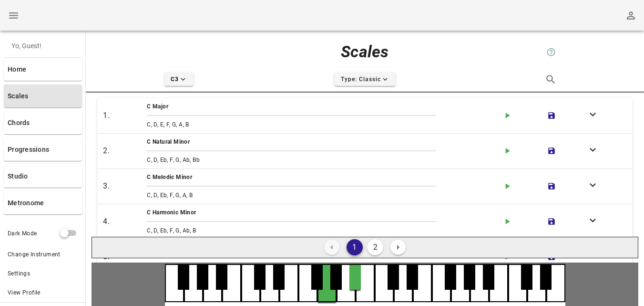 The width and height of the screenshot is (644, 306). I want to click on span: C Natural Minor, so click(168, 142).